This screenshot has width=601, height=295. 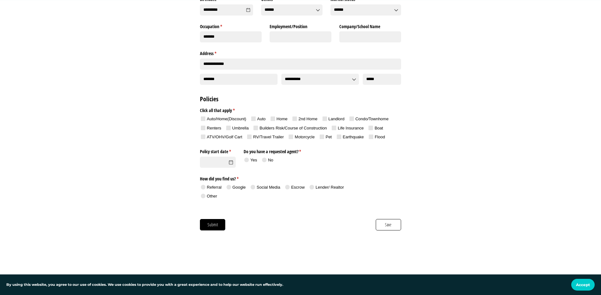 I want to click on div: Home, so click(x=282, y=119).